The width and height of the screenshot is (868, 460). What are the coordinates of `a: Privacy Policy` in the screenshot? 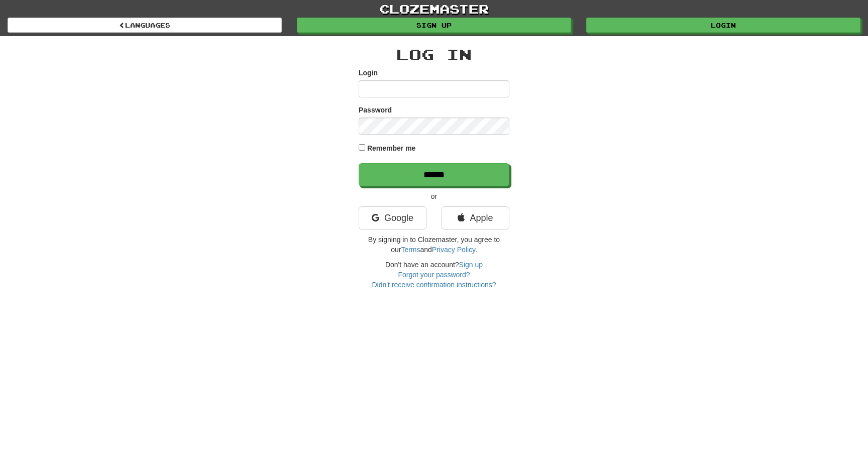 It's located at (454, 249).